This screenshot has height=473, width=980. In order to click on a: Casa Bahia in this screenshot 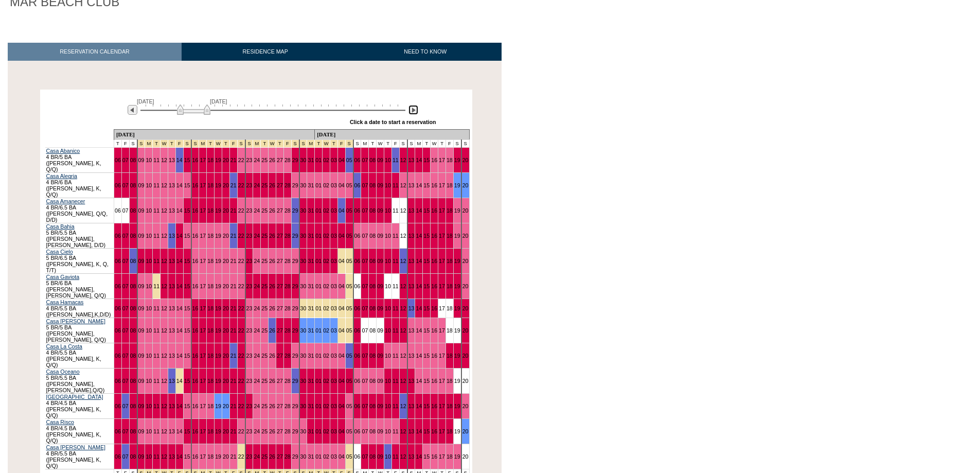, I will do `click(60, 226)`.